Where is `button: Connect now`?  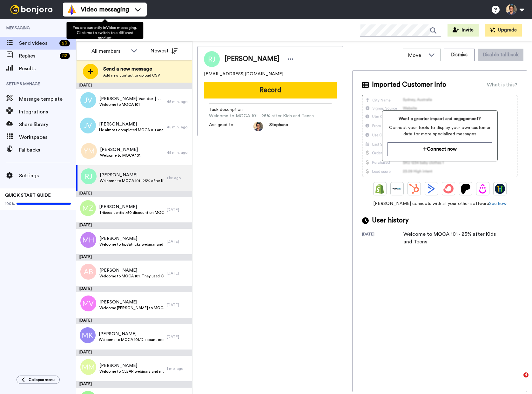
button: Connect now is located at coordinates (440, 149).